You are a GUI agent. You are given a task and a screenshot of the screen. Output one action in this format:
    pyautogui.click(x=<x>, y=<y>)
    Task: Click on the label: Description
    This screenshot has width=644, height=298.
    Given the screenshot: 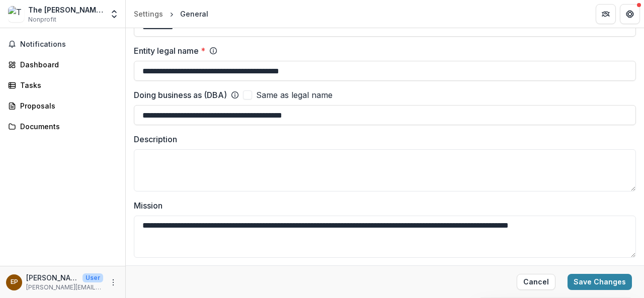 What is the action you would take?
    pyautogui.click(x=382, y=139)
    